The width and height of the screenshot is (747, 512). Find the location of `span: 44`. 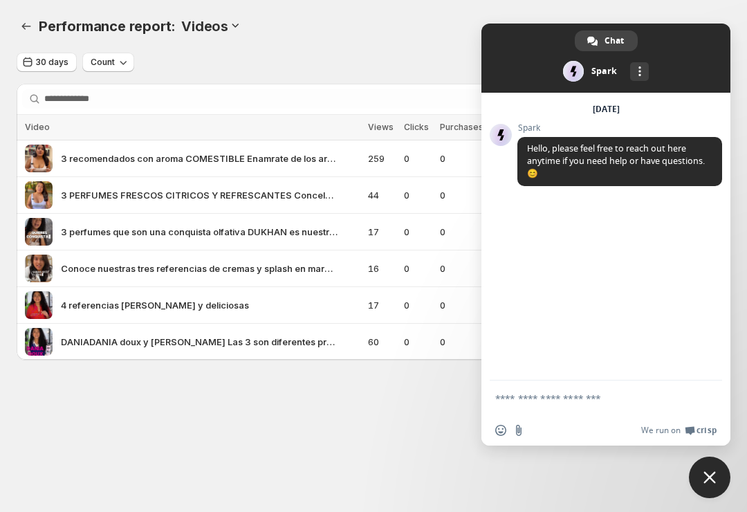

span: 44 is located at coordinates (382, 195).